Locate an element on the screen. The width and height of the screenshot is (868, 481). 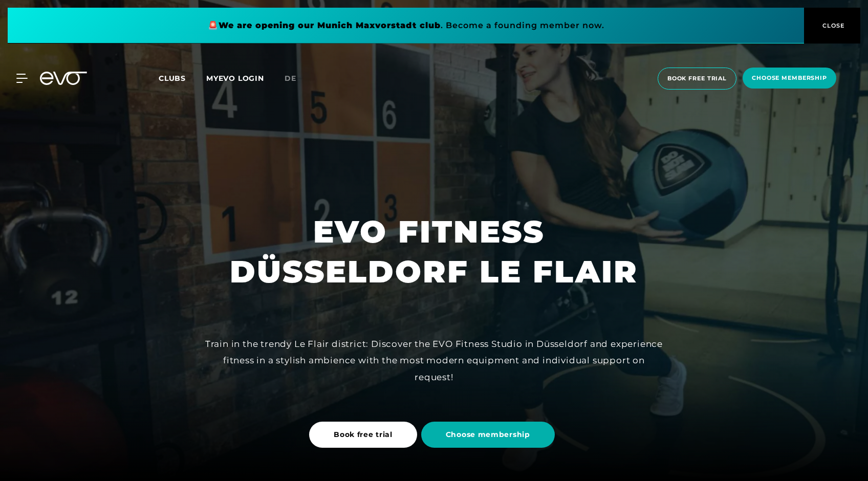
span: Choose membership is located at coordinates (488, 434).